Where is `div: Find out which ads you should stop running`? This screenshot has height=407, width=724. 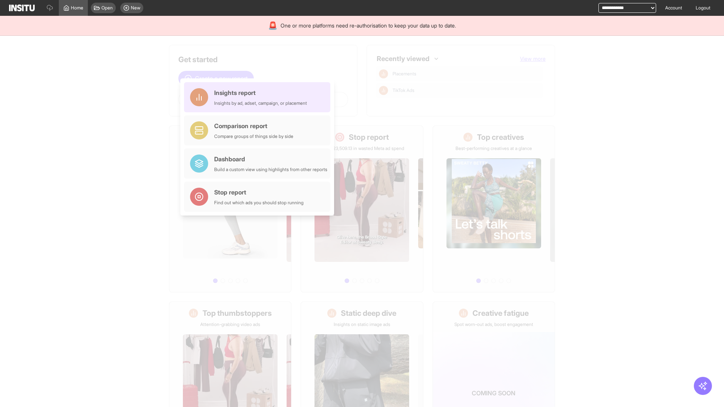
div: Find out which ads you should stop running is located at coordinates (259, 203).